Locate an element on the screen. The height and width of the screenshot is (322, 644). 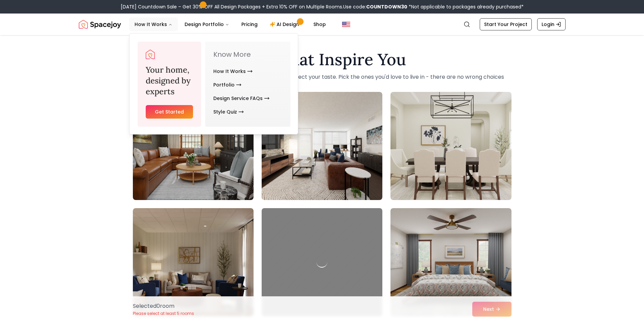
img: United States is located at coordinates (346, 24).